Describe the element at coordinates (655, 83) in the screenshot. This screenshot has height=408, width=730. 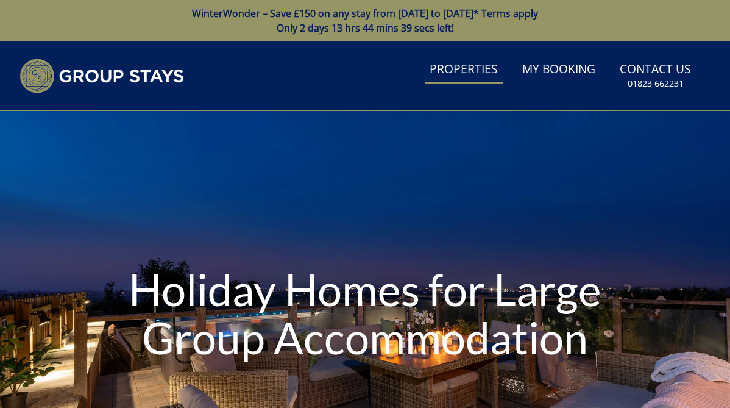
I see `small: 01823 662231` at that location.